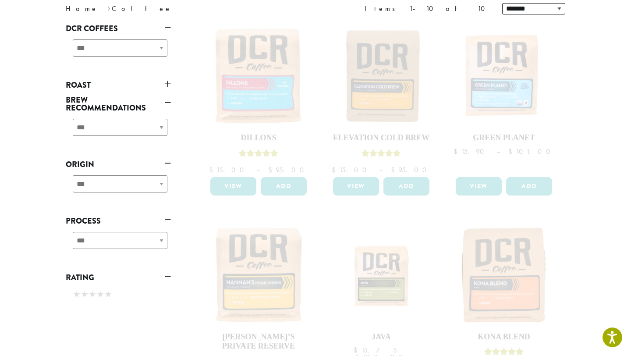  I want to click on div: Rating, so click(118, 295).